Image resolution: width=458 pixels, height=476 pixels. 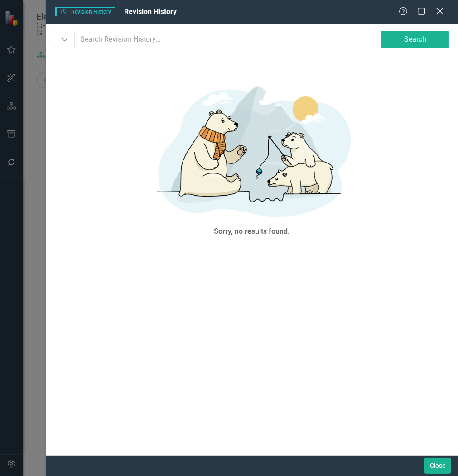 What do you see at coordinates (228, 39) in the screenshot?
I see `input: Search Revision History...` at bounding box center [228, 39].